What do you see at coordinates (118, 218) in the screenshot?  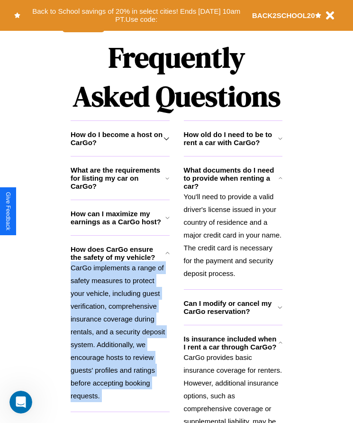 I see `h3: How can I maximize my earnings as a CarGo host?` at bounding box center [118, 218].